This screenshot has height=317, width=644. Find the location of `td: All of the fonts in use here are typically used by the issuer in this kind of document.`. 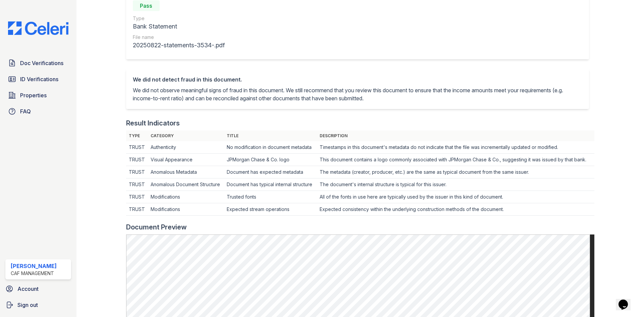

td: All of the fonts in use here are typically used by the issuer in this kind of document. is located at coordinates (455, 197).